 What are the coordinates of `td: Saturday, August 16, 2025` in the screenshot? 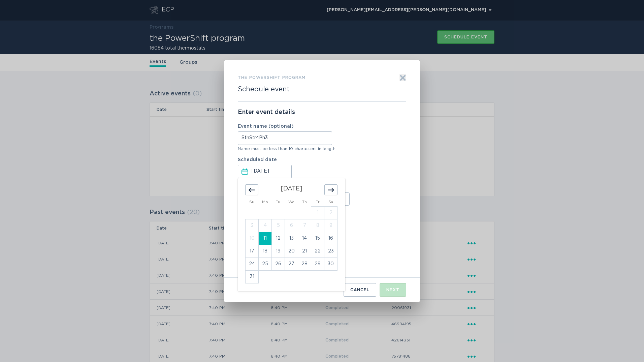 It's located at (331, 238).